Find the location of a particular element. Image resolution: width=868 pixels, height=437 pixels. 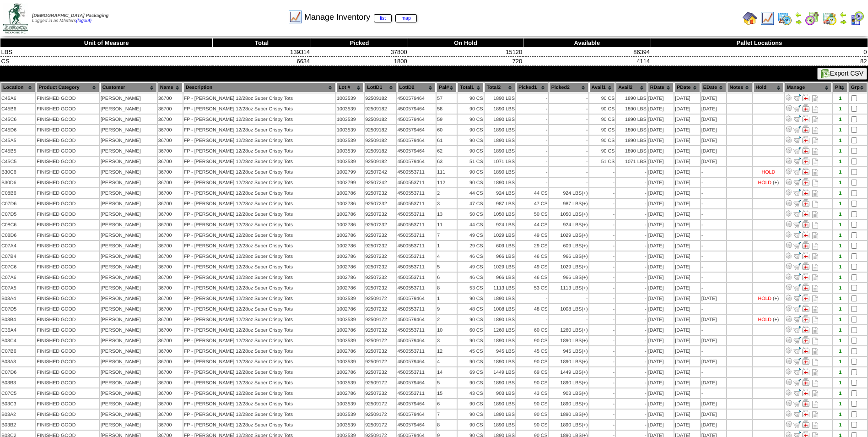

th: Pallet Locations is located at coordinates (759, 43).